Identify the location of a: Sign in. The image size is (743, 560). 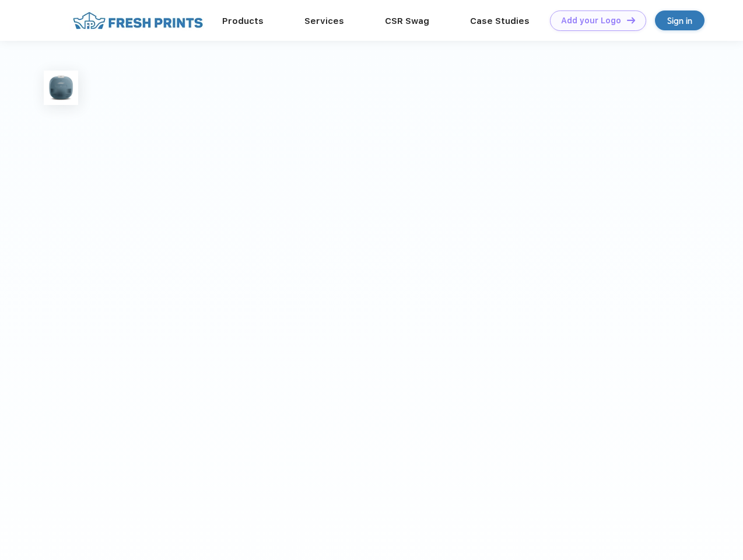
(680, 21).